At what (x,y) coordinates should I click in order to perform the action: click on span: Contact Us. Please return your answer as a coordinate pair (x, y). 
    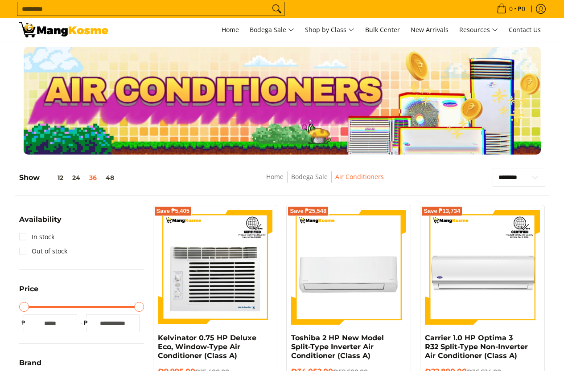
    Looking at the image, I should click on (525, 29).